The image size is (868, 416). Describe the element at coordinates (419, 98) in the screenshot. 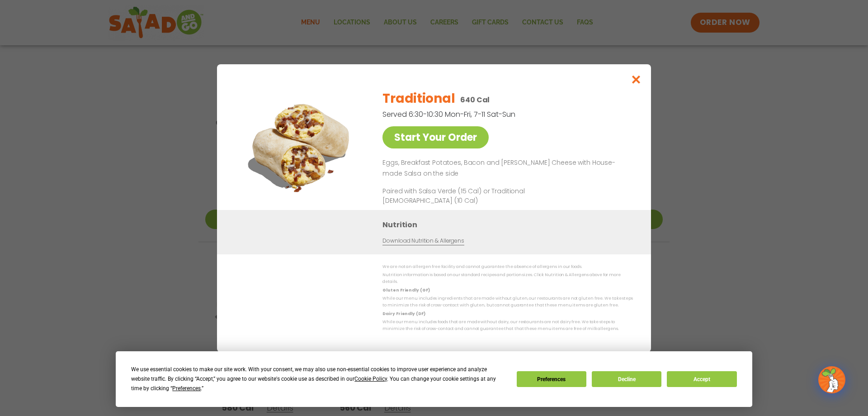

I see `h2: Traditional` at that location.